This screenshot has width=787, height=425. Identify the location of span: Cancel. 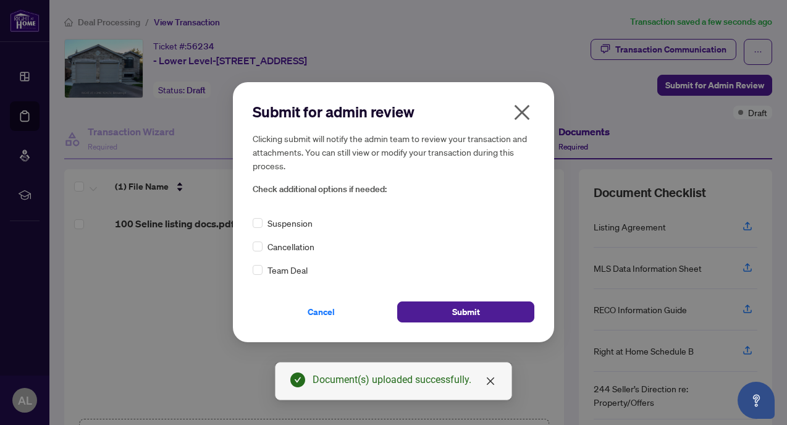
(321, 312).